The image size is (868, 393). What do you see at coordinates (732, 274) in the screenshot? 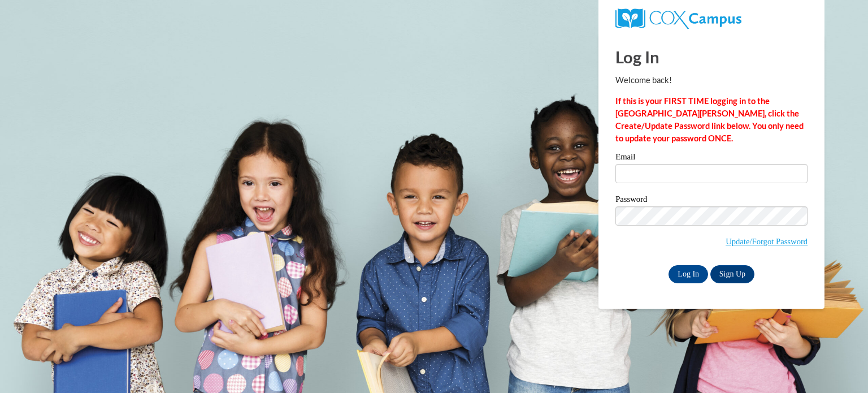
I see `a: Sign Up` at bounding box center [732, 274].